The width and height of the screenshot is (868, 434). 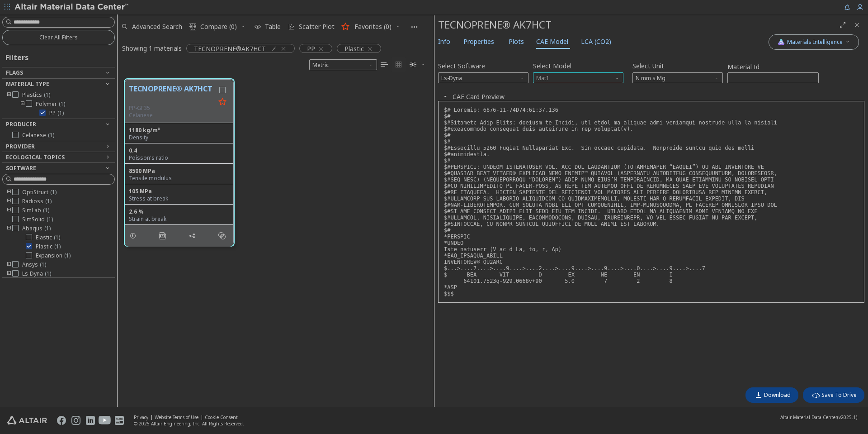 I want to click on span: Radioss, so click(x=37, y=202).